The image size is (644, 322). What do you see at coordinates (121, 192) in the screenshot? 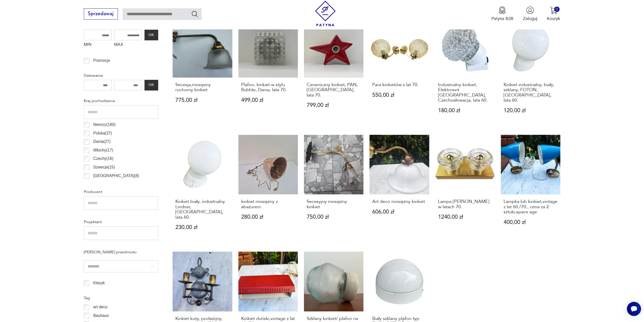
I see `p: Producent` at bounding box center [121, 192].